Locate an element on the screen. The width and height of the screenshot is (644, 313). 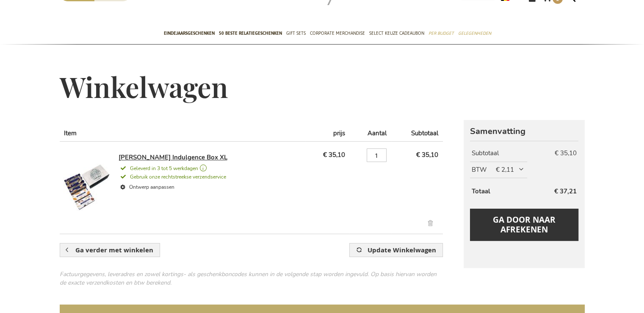
img: Jules Destrooper Indulgence Box XL is located at coordinates (86, 187).